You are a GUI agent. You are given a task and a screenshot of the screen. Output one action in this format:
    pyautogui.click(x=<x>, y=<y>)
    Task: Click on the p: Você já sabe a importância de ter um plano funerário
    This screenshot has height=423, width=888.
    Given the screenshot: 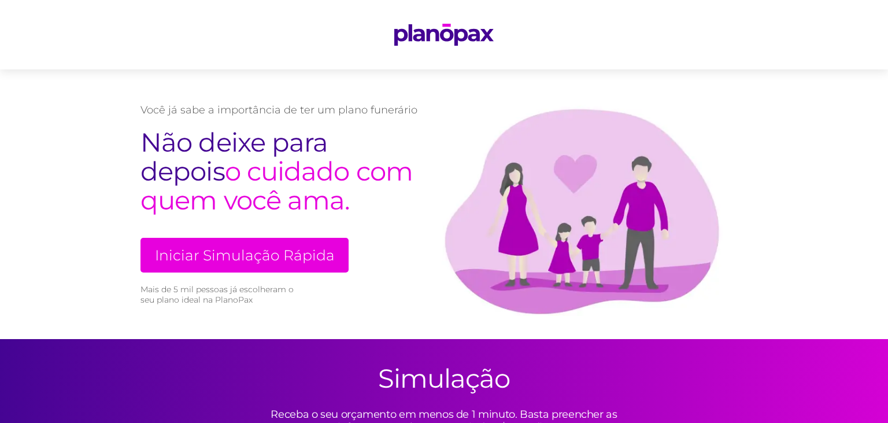 What is the action you would take?
    pyautogui.click(x=279, y=110)
    